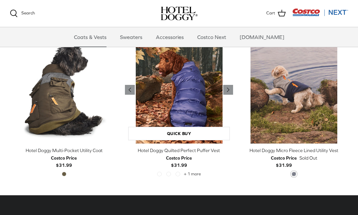 The image size is (358, 215). I want to click on a: Visit Costco Next, so click(320, 15).